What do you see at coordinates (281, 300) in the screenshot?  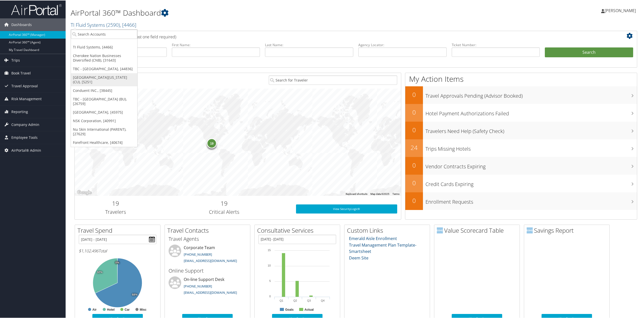 I see `text: Q1` at bounding box center [281, 300].